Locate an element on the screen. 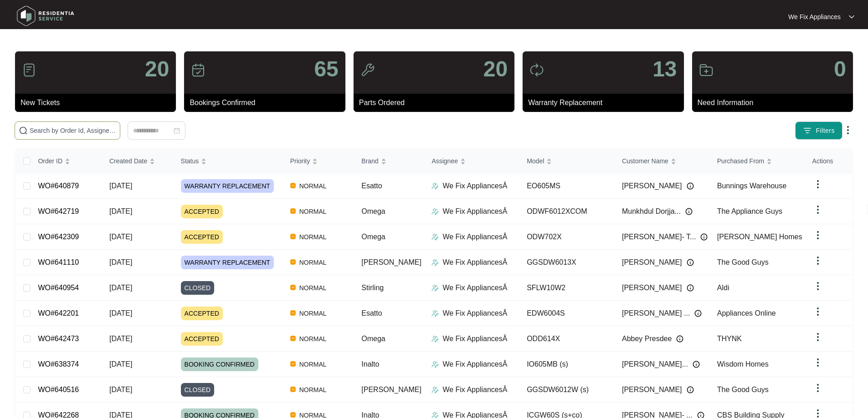 The height and width of the screenshot is (418, 868). td: ODD614X is located at coordinates (567, 339).